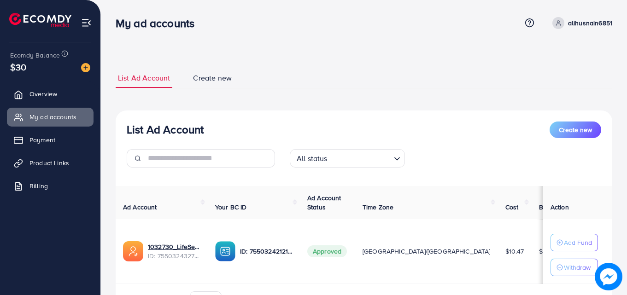 The image size is (627, 295). What do you see at coordinates (50, 117) in the screenshot?
I see `a: My ad accounts` at bounding box center [50, 117].